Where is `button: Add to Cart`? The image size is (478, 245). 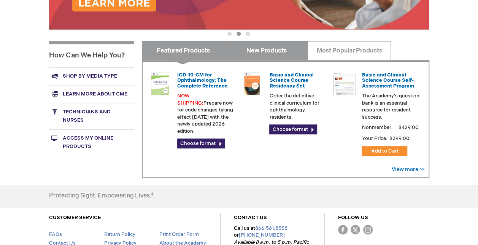 button: Add to Cart is located at coordinates (384, 151).